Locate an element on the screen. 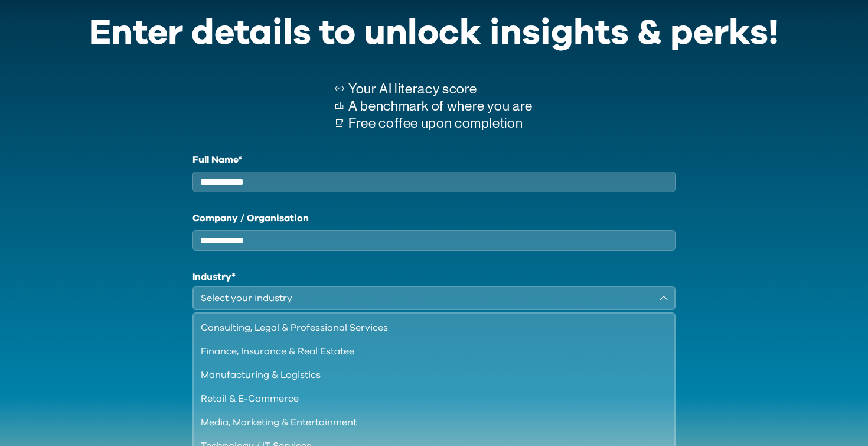 The image size is (868, 446). label: Full Name* is located at coordinates (434, 160).